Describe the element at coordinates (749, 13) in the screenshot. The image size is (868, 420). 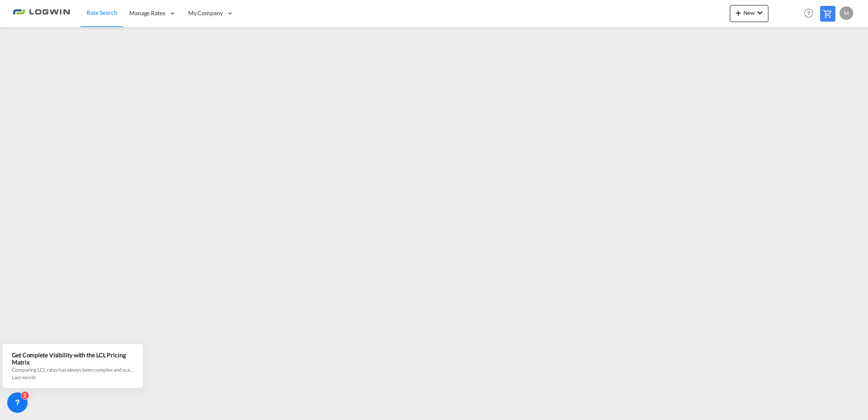
I see `span: New` at that location.